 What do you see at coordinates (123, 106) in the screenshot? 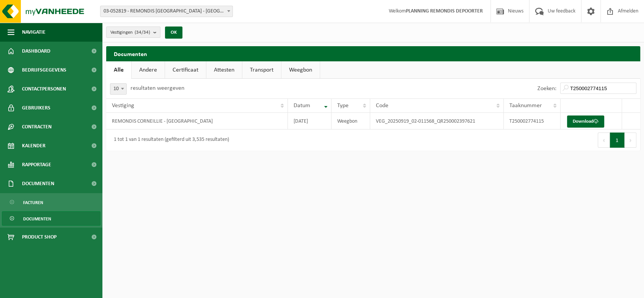
I see `span: Vestiging` at bounding box center [123, 106].